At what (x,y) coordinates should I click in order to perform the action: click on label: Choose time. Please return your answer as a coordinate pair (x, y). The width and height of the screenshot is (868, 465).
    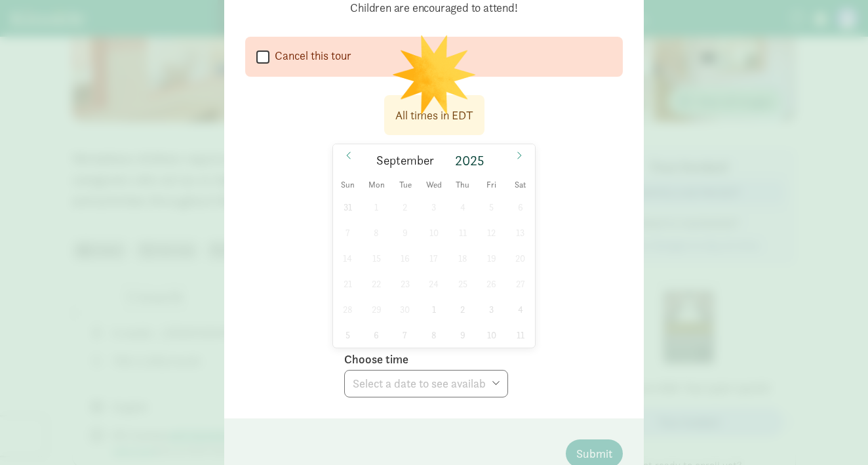
    Looking at the image, I should click on (376, 360).